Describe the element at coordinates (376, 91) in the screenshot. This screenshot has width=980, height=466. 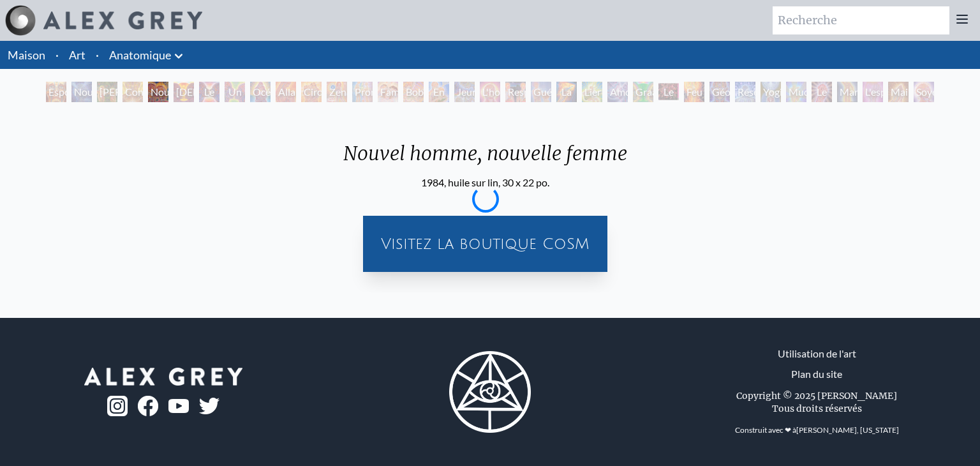
I see `font: Promesse` at that location.